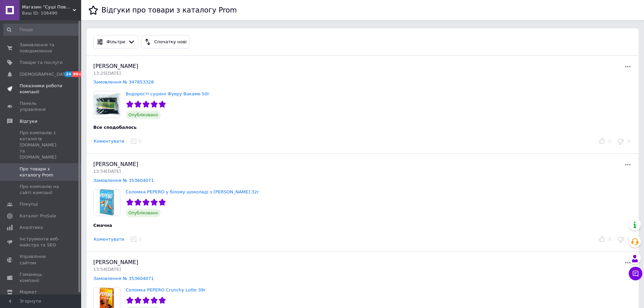  What do you see at coordinates (29, 204) in the screenshot?
I see `span: Покупці` at bounding box center [29, 204].